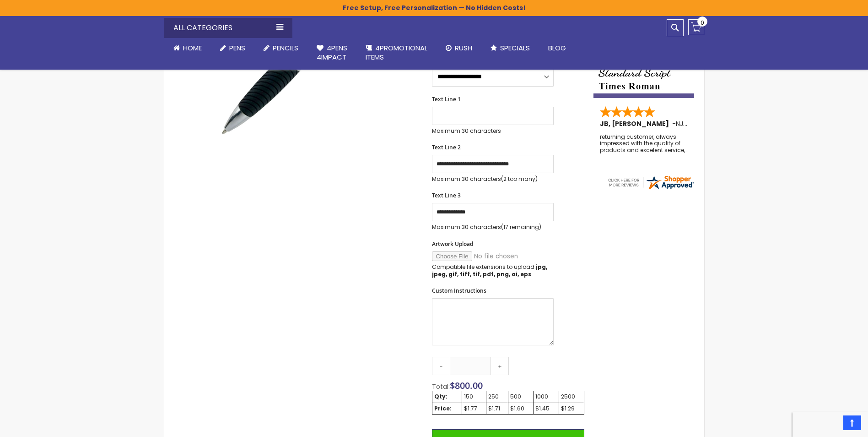  I want to click on span: 4Pens 4impact, so click(332, 52).